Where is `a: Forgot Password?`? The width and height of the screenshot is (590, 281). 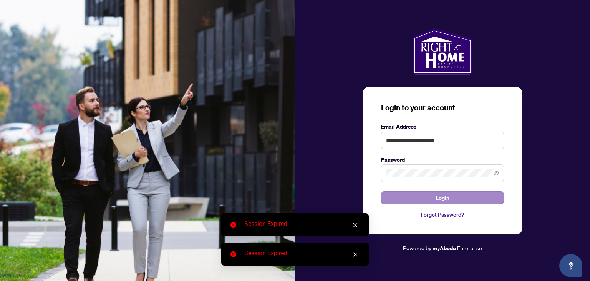
a: Forgot Password? is located at coordinates (443, 214).